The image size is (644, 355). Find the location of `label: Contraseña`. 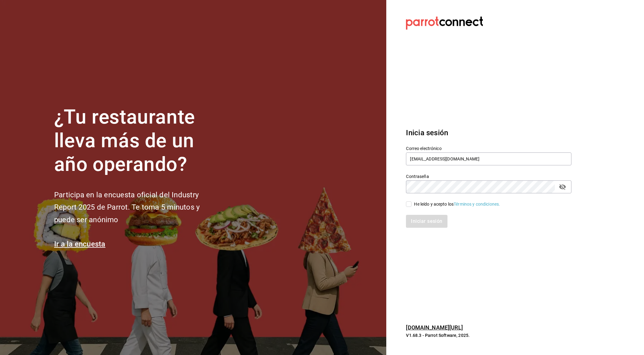

label: Contraseña is located at coordinates (489, 177).